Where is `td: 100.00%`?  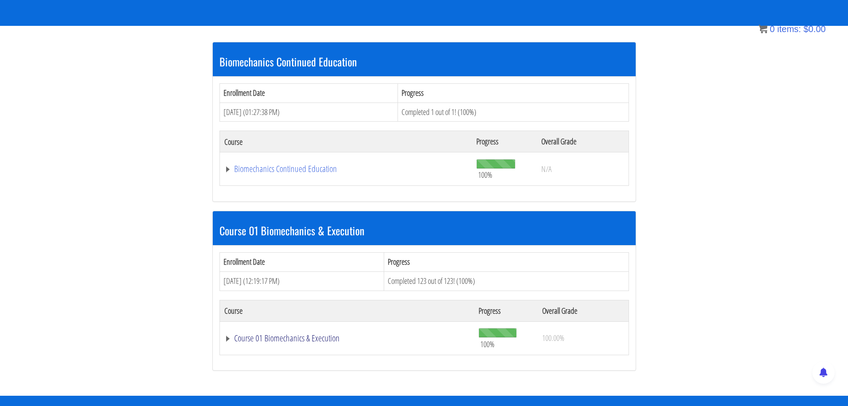
td: 100.00% is located at coordinates (583, 338).